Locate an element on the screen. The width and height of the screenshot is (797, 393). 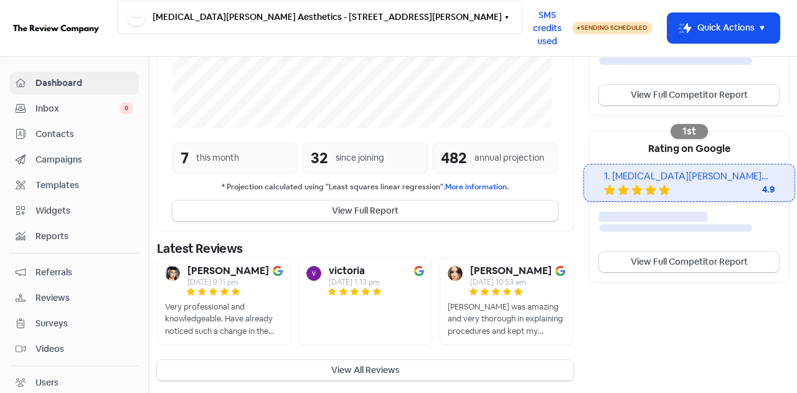
span: SMS credits used is located at coordinates (547, 28).